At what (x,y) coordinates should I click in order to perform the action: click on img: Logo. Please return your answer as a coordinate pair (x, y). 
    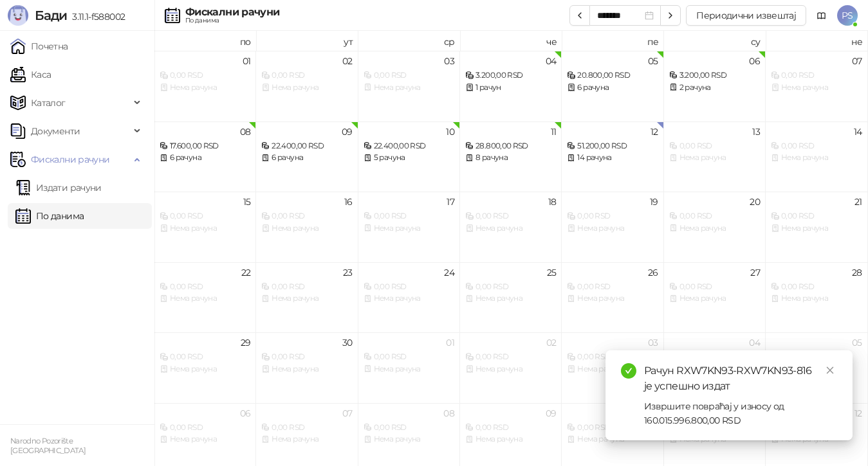
    Looking at the image, I should click on (18, 16).